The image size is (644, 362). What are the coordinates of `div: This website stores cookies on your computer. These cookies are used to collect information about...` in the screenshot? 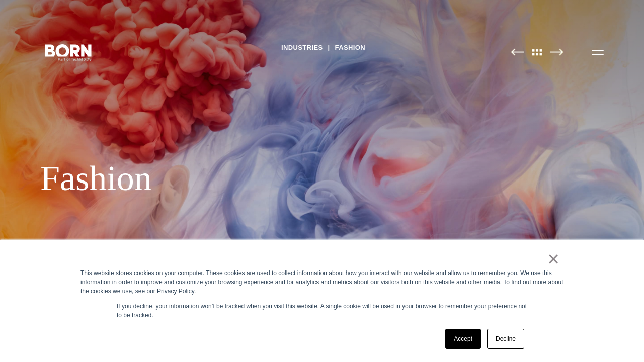 It's located at (322, 282).